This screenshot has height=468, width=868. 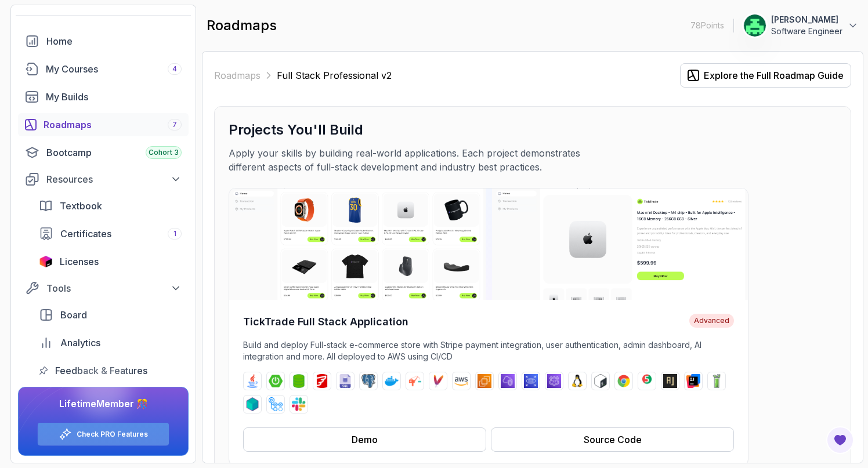 I want to click on span: Advanced, so click(x=711, y=321).